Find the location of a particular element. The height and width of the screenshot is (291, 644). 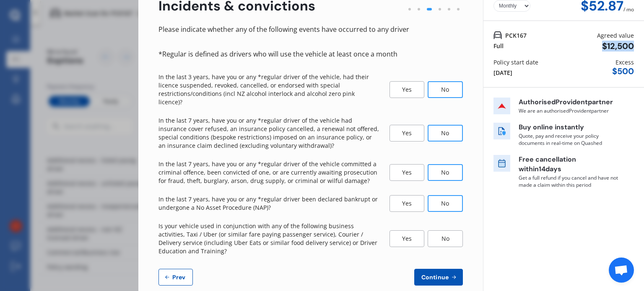

button: Prev is located at coordinates (176, 277).